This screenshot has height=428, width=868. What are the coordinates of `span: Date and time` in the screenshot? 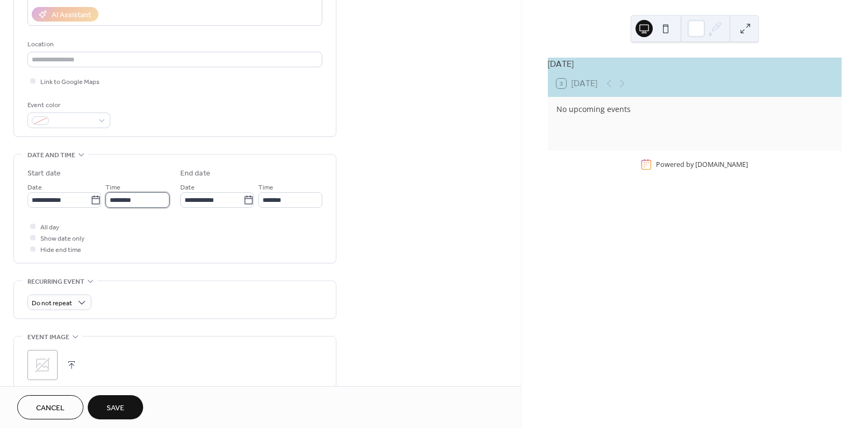 It's located at (51, 155).